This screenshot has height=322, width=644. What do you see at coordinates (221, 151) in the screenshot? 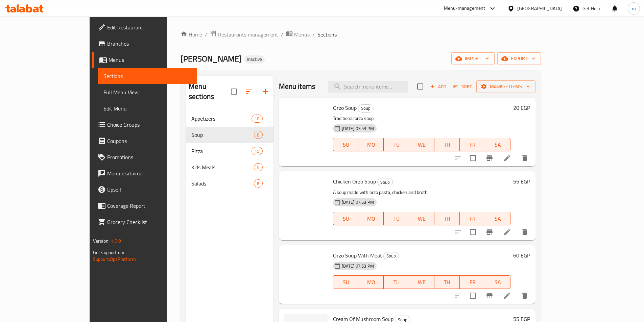
I see `div: Pizza` at bounding box center [221, 151].